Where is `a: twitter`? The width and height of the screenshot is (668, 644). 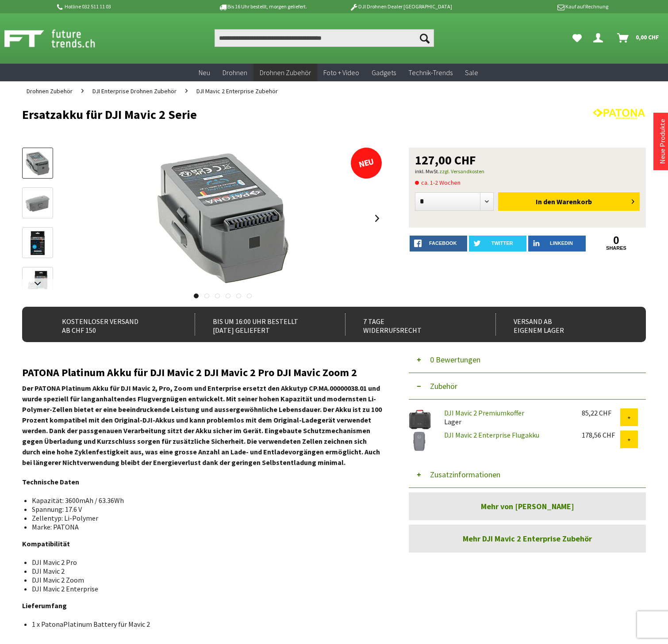 a: twitter is located at coordinates (497, 244).